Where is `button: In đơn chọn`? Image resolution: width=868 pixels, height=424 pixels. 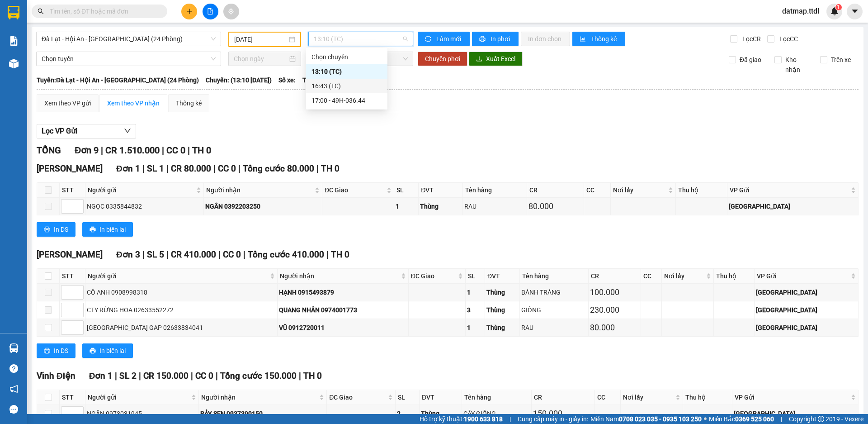 button: In đơn chọn is located at coordinates (545, 39).